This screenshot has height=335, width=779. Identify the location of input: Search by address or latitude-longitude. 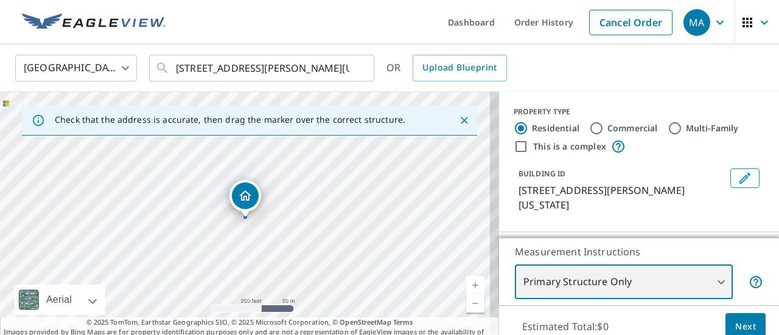
(262, 68).